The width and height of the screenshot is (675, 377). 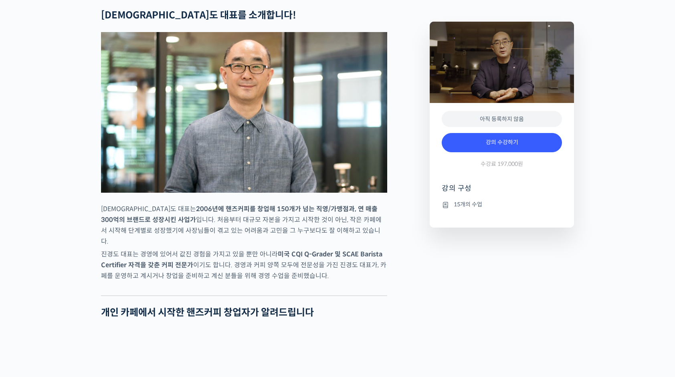 What do you see at coordinates (28, 264) in the screenshot?
I see `a: 홈` at bounding box center [28, 264].